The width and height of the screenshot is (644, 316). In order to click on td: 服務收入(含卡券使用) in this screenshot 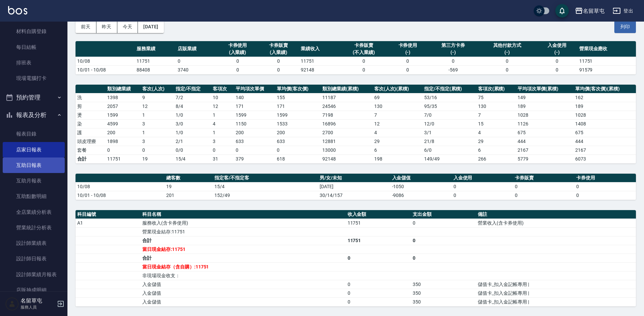, I will do `click(243, 223)`.